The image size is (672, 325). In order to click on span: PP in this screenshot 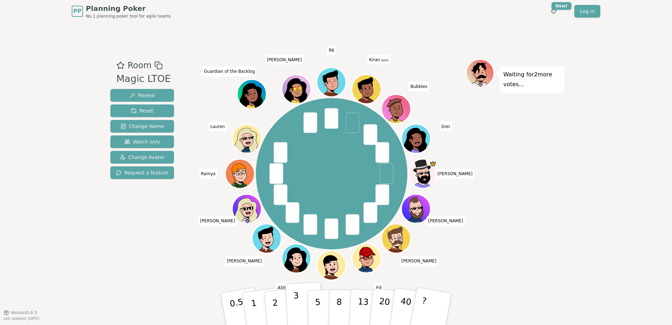, I will do `click(77, 11)`.